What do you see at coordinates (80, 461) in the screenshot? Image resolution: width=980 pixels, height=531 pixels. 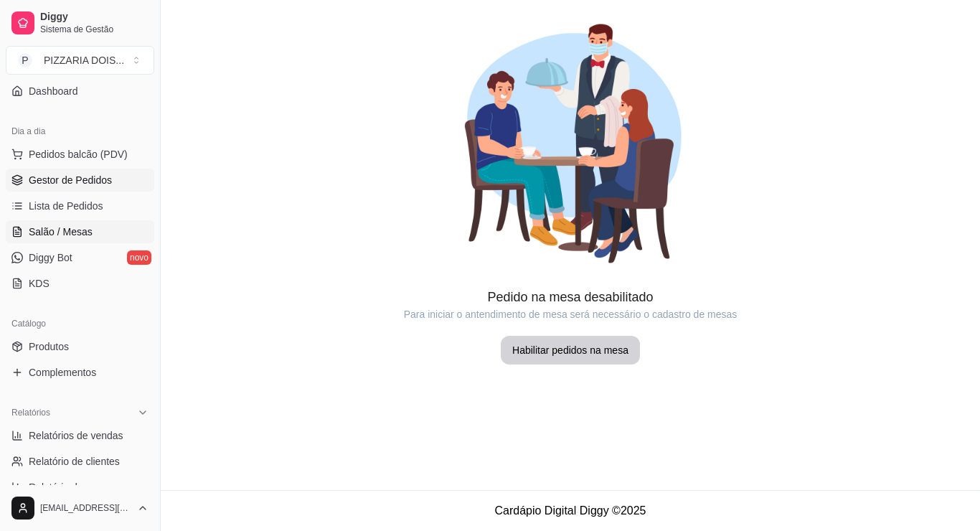 I see `a: Relatório de clientes` at bounding box center [80, 461].